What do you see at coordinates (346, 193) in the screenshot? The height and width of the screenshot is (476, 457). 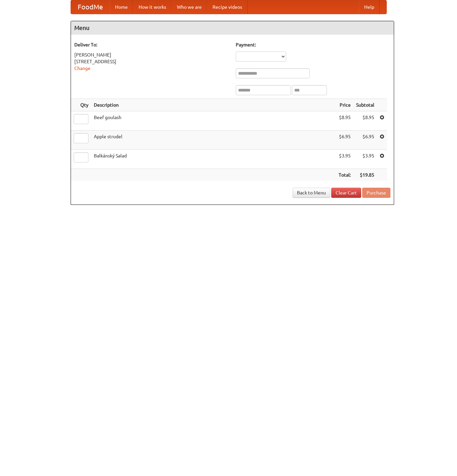 I see `a: Clear Cart` at bounding box center [346, 193].